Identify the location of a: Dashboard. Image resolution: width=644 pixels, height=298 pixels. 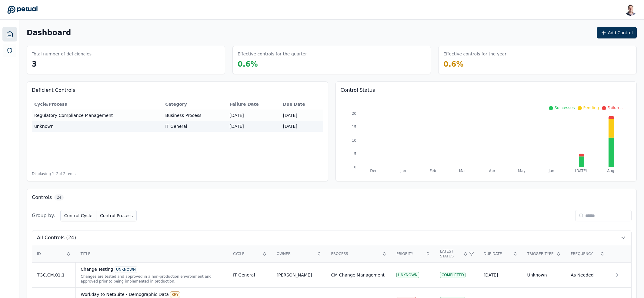
(9, 35).